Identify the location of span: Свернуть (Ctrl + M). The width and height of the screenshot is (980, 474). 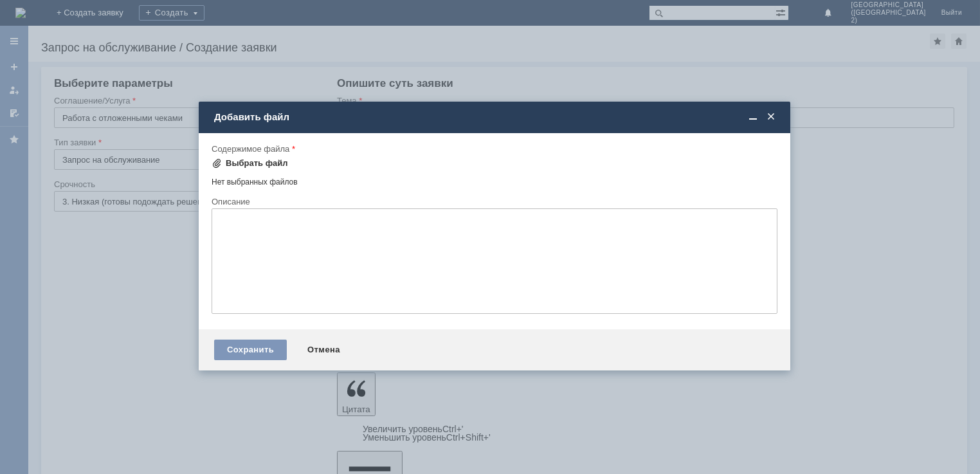
(753, 117).